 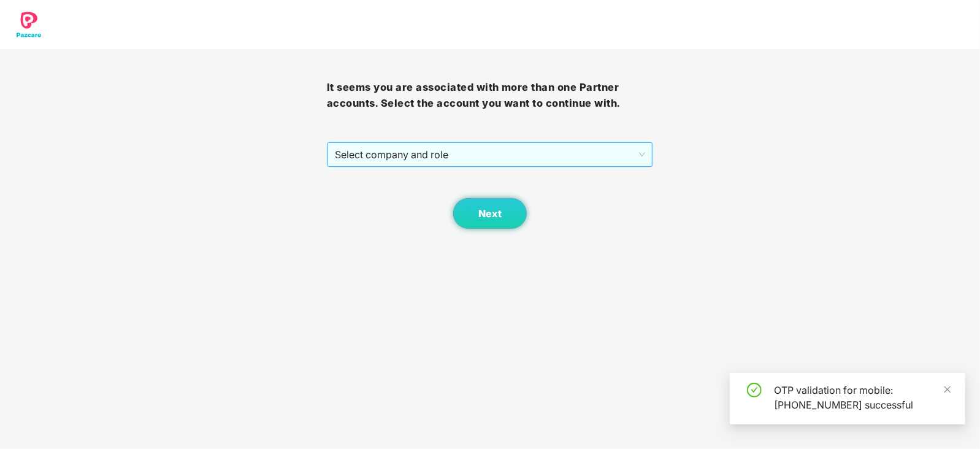 I want to click on span: Select company and role, so click(x=490, y=154).